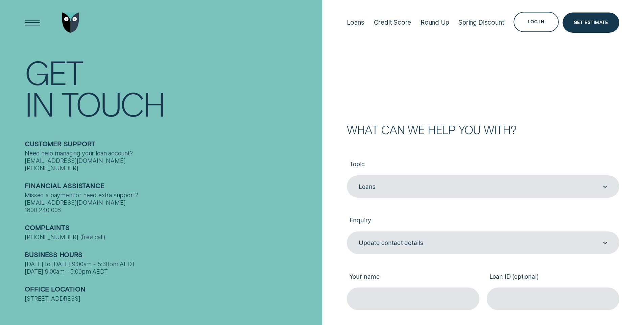  Describe the element at coordinates (553, 277) in the screenshot. I see `label: Loan ID (optional)` at that location.